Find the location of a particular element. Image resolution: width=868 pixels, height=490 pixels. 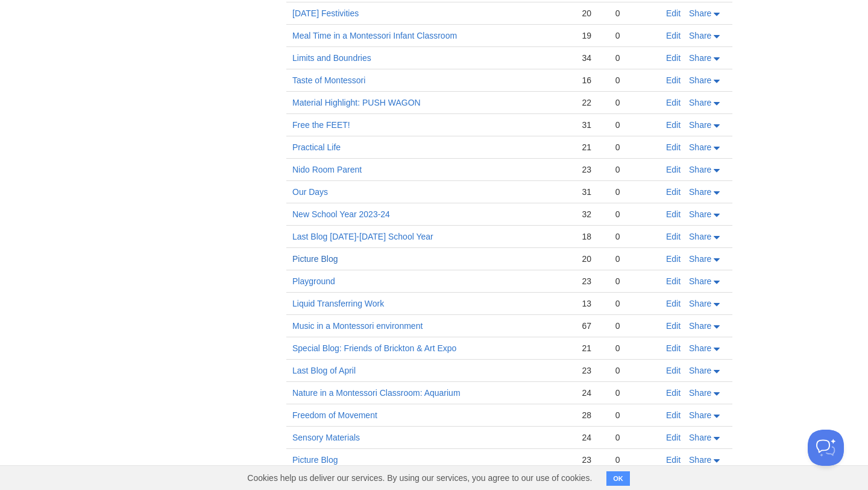

a: Free the FEET! is located at coordinates (322, 125).